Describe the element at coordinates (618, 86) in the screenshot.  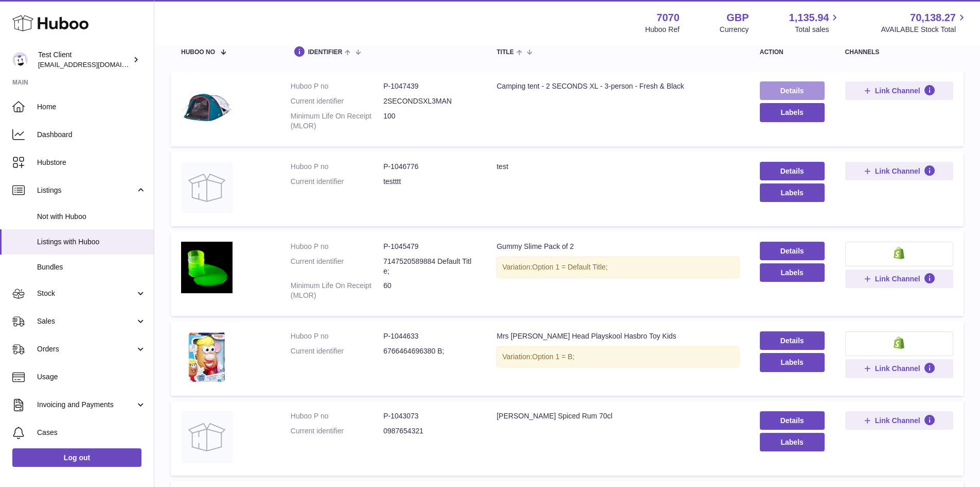
I see `div: Camping tent - 2 SECONDS XL - 3-person - Fresh & Black` at that location.